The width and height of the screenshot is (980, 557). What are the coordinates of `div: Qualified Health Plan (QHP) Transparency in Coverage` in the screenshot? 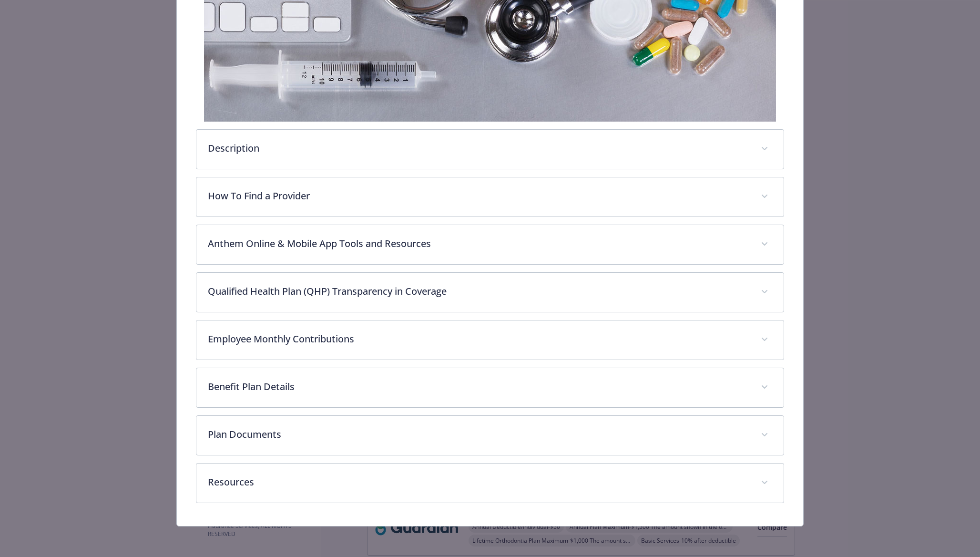 It's located at (490, 293).